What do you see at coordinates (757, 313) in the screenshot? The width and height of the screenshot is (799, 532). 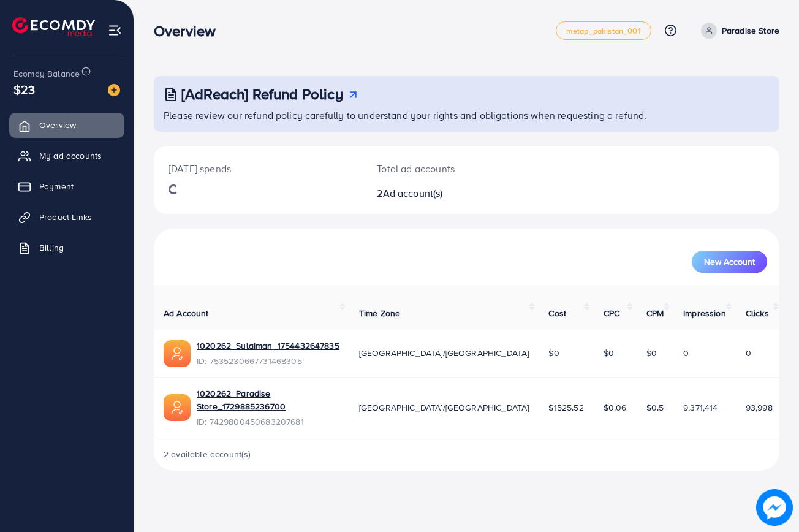 I see `span: Clicks` at bounding box center [757, 313].